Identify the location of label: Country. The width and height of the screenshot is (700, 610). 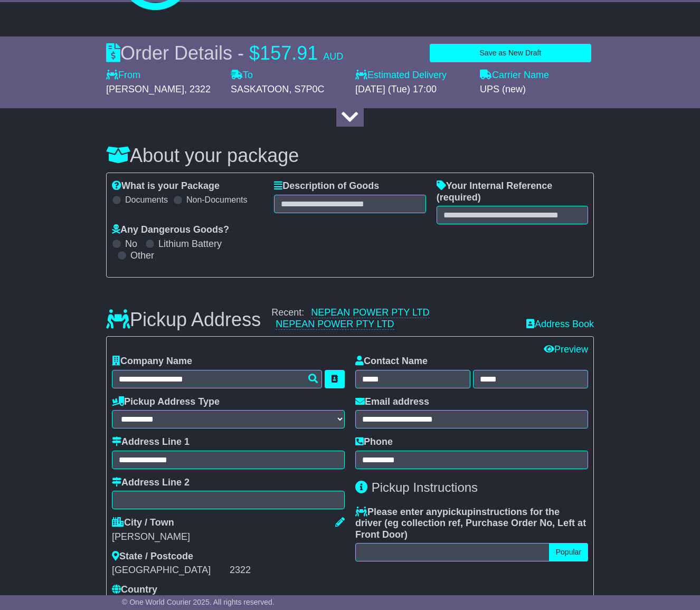
(135, 590).